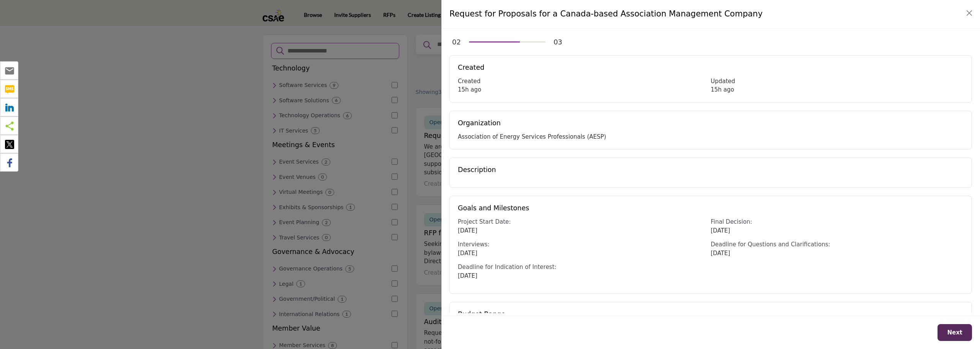  I want to click on h5: Budget Range, so click(710, 314).